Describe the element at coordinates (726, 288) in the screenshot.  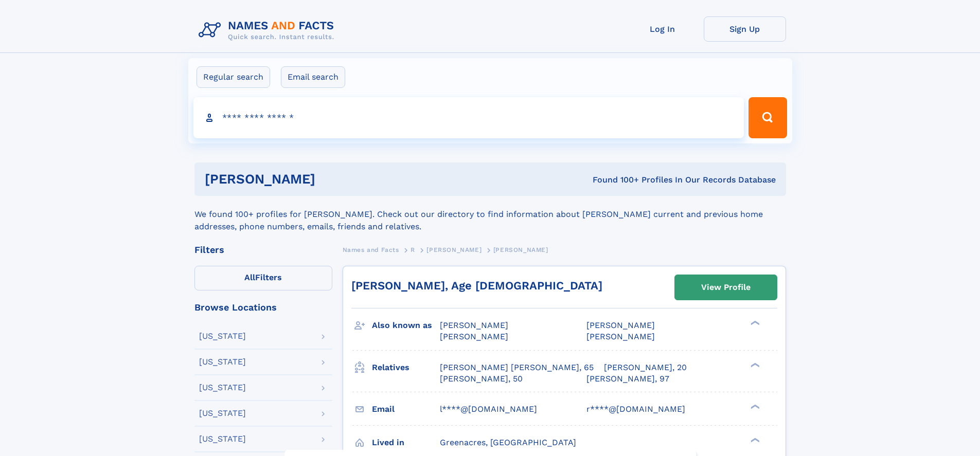
I see `a: View Profile` at that location.